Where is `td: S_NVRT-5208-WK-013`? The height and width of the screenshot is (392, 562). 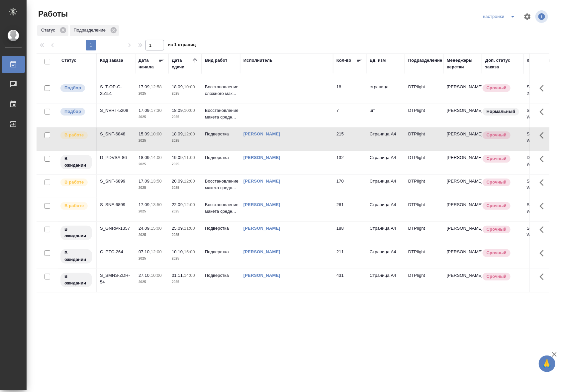 td: S_NVRT-5208-WK-013 is located at coordinates (543, 115).